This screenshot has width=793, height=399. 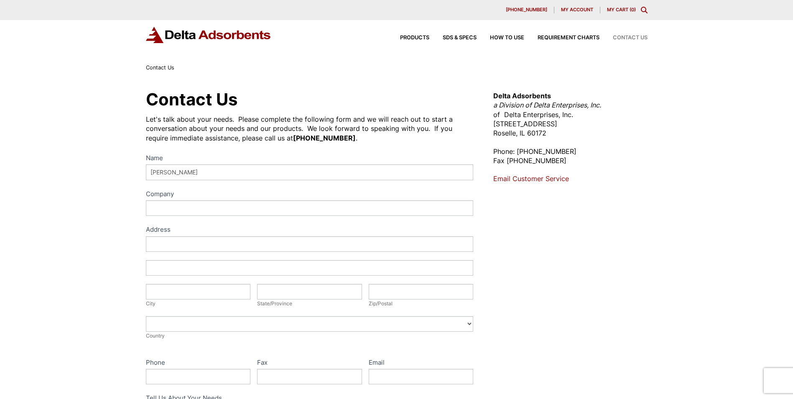 What do you see at coordinates (198, 363) in the screenshot?
I see `label: Phone` at bounding box center [198, 363].